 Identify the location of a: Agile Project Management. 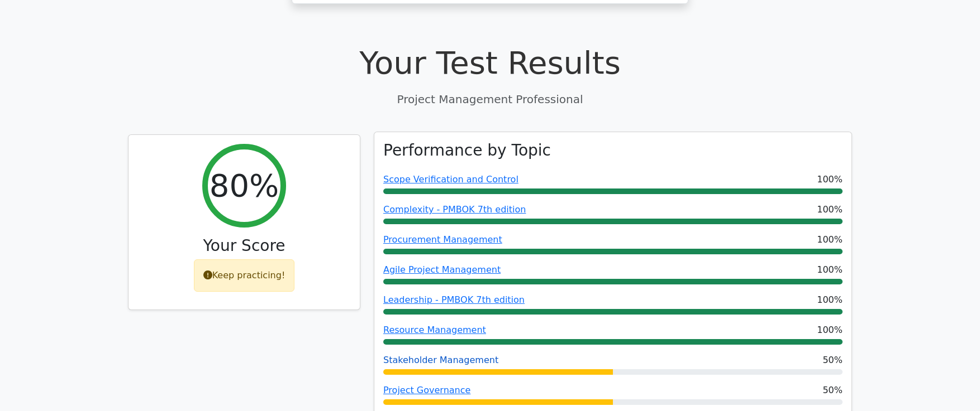
(442, 270).